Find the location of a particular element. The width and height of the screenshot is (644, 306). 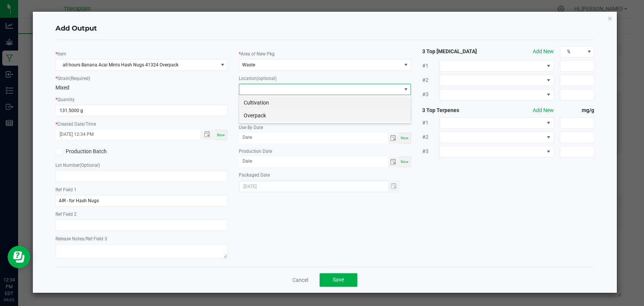

a: Cancel is located at coordinates (300, 280).